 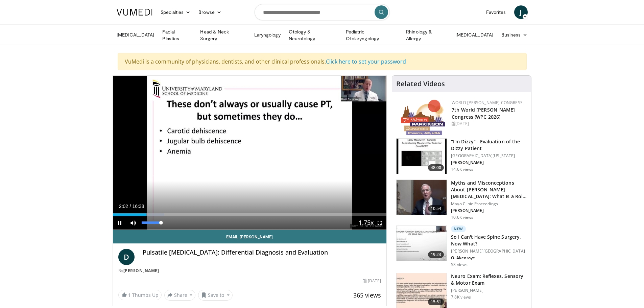 What do you see at coordinates (437, 209) in the screenshot?
I see `span: 10:54` at bounding box center [437, 209].